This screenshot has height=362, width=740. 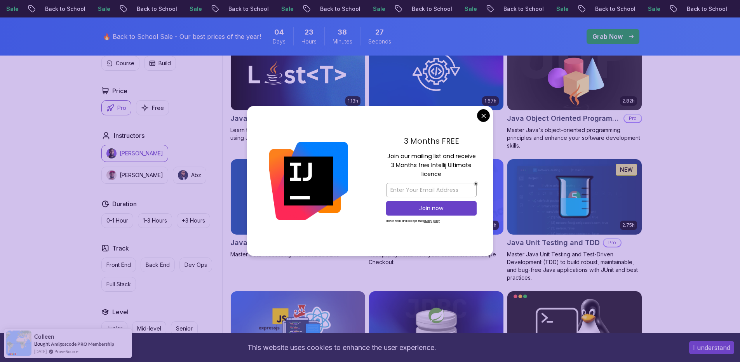 I want to click on p: Dev Ops, so click(x=196, y=265).